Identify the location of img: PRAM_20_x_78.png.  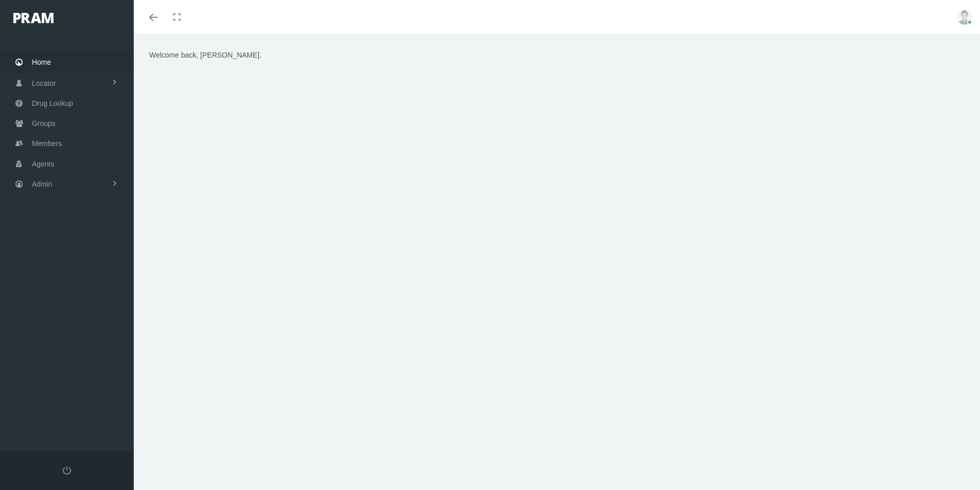
(33, 18).